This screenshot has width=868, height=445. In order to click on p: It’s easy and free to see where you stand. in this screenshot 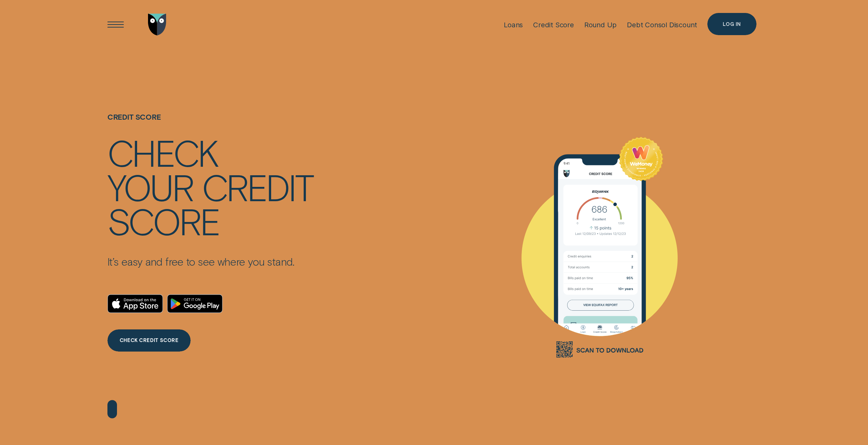, I will do `click(210, 262)`.